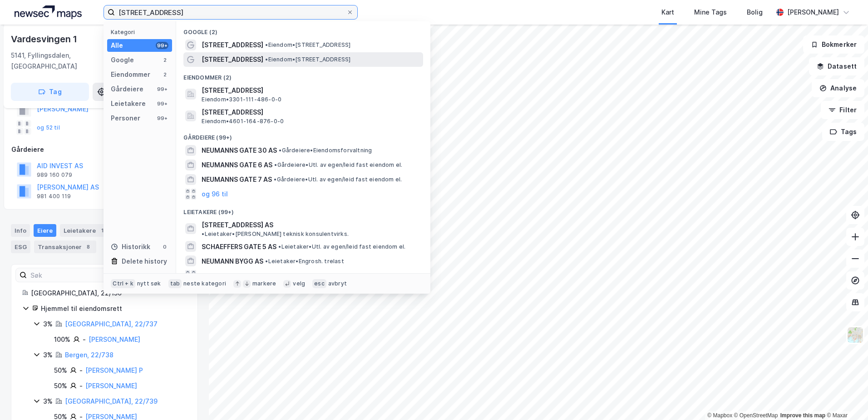  Describe the element at coordinates (803, 415) in the screenshot. I see `a: Improve this map` at that location.